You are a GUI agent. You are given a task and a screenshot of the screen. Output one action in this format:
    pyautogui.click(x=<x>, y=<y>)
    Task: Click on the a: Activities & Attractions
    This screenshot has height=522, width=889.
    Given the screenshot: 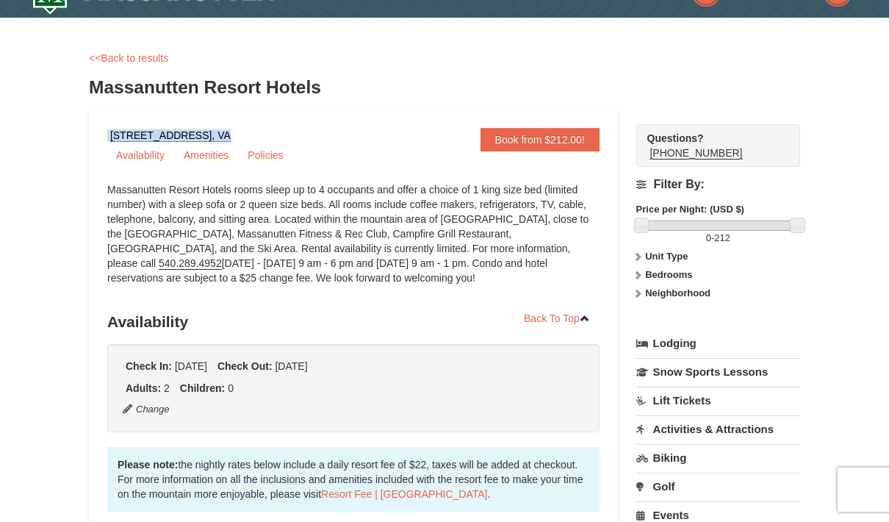 What is the action you would take?
    pyautogui.click(x=718, y=428)
    